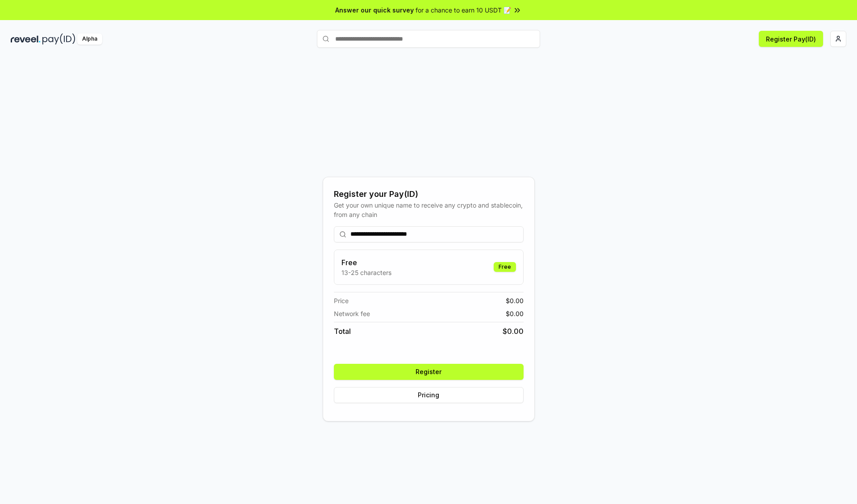 The height and width of the screenshot is (504, 857). I want to click on h3: Free, so click(366, 262).